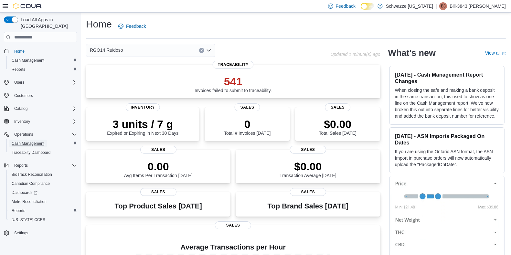  I want to click on div: Invoices failed to submit to traceability., so click(233, 84).